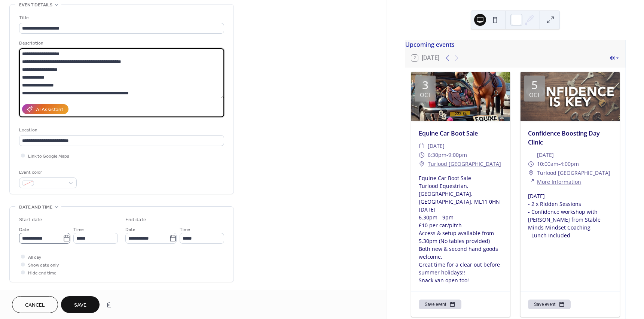  What do you see at coordinates (547, 164) in the screenshot?
I see `span: 10:00am` at bounding box center [547, 164].